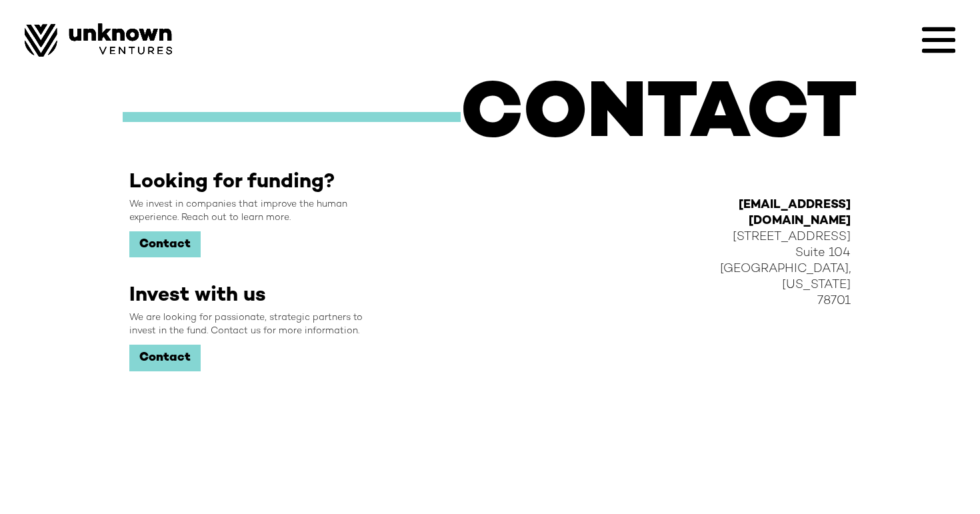 The image size is (980, 514). Describe the element at coordinates (251, 212) in the screenshot. I see `div: We invest in companies that improve the human experience. Reach out to learn more.` at that location.